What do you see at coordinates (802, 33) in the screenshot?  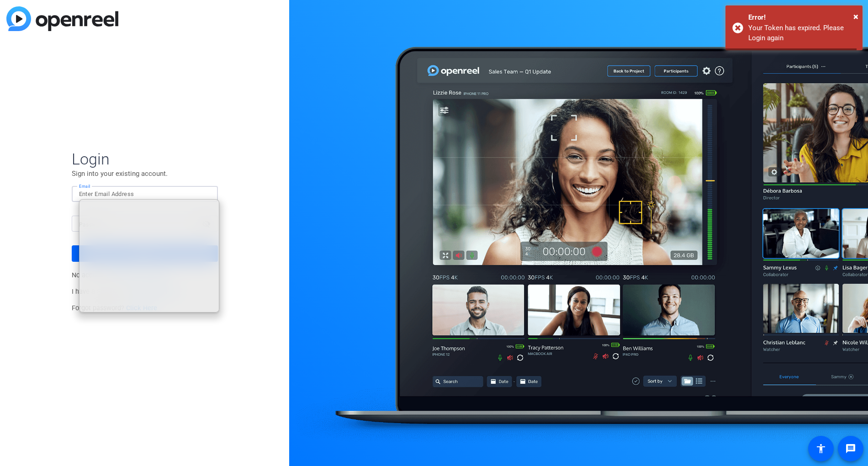 I see `div: Your Token has expired. Please Login again` at bounding box center [802, 33].